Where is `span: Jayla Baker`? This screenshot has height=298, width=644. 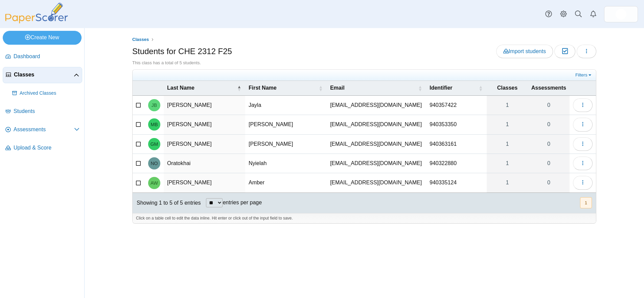 span: Jayla Baker is located at coordinates (154, 105).